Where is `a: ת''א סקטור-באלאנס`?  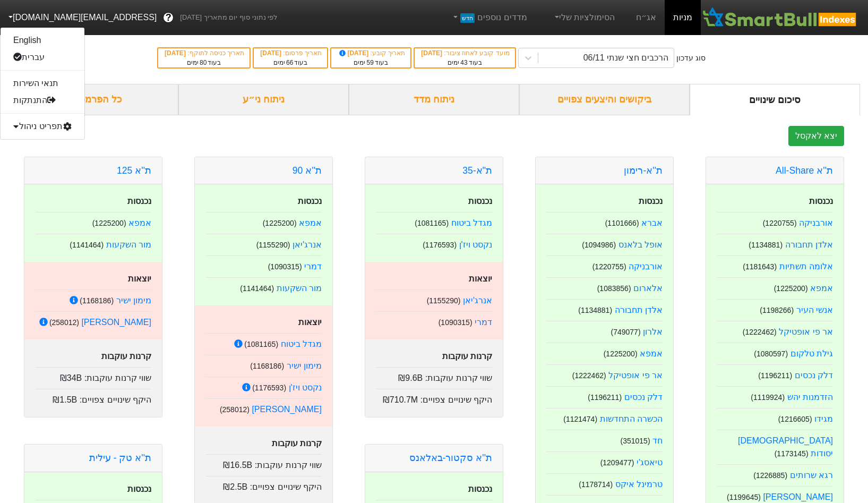
a: ת''א סקטור-באלאנס is located at coordinates (451, 458).